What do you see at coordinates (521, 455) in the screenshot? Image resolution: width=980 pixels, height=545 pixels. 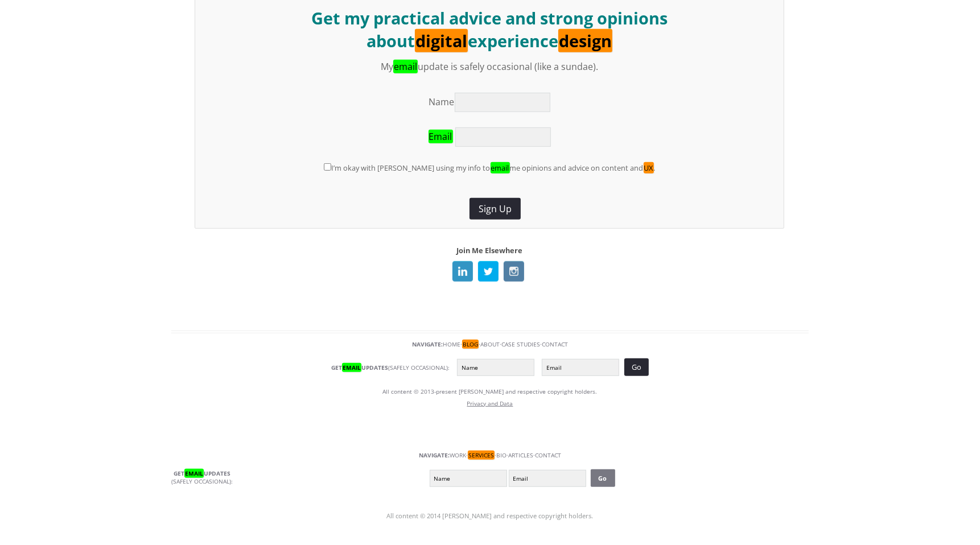 I see `a: Articles` at bounding box center [521, 455].